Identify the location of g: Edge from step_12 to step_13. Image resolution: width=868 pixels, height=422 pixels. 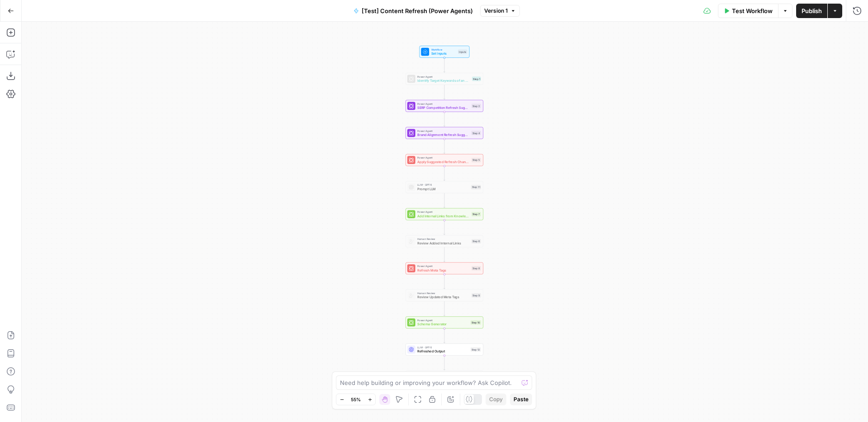
(444, 363).